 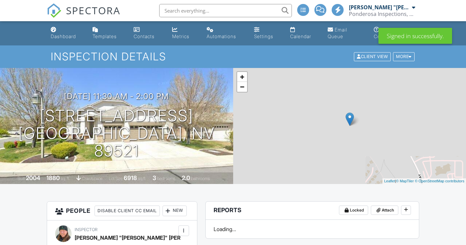 What do you see at coordinates (166, 179) in the screenshot?
I see `span: bedrooms` at bounding box center [166, 179].